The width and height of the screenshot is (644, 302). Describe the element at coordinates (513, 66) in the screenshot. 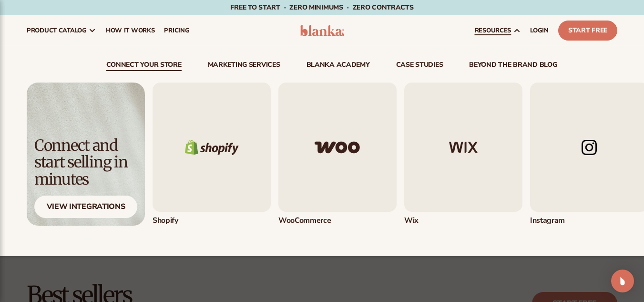

I see `a: beyond the brand blog` at that location.